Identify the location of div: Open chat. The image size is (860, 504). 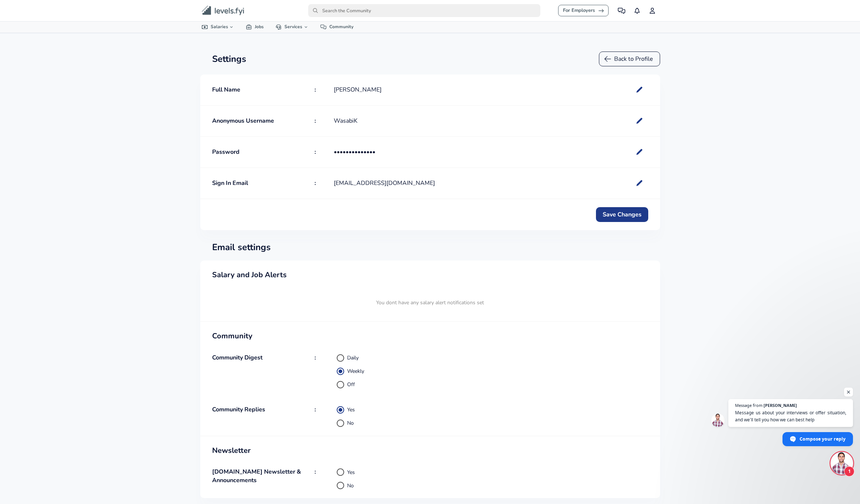
(842, 463).